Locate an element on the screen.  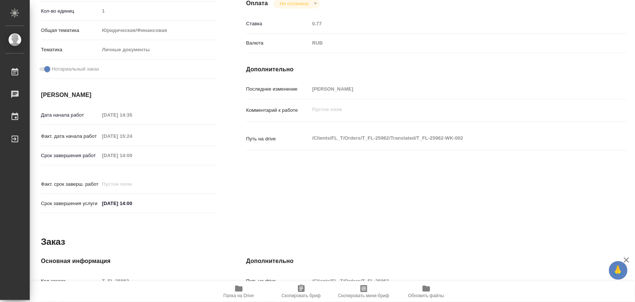
h4: Основная информация is located at coordinates (129, 261).